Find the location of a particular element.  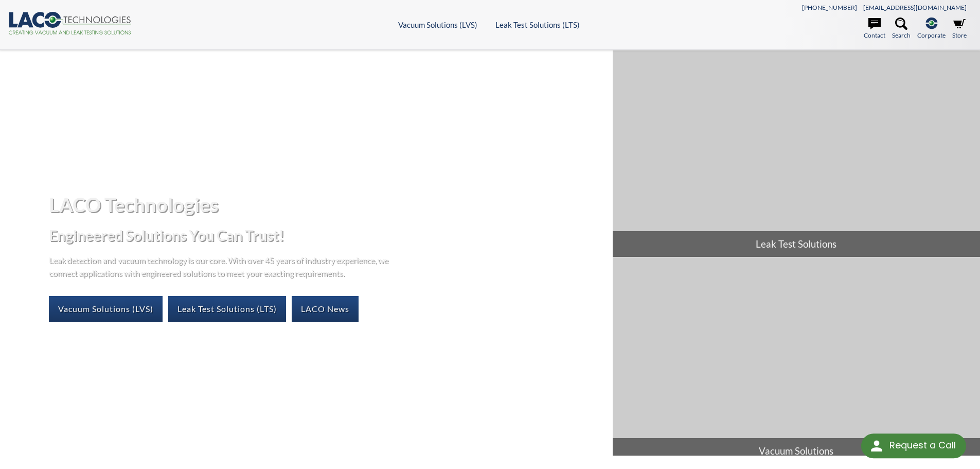

p: Leak detection and vacuum technology is our core. With over 45 years of industry experience, we c... is located at coordinates (221, 266).